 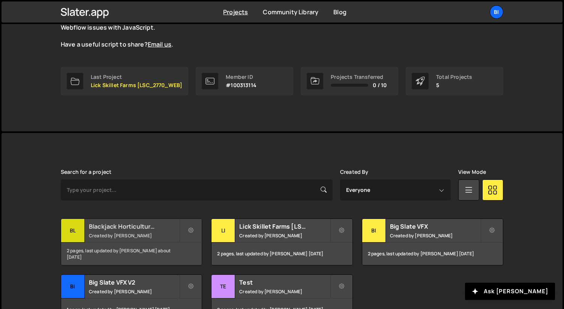 What do you see at coordinates (196, 190) in the screenshot?
I see `input: Type your project...` at bounding box center [196, 190].